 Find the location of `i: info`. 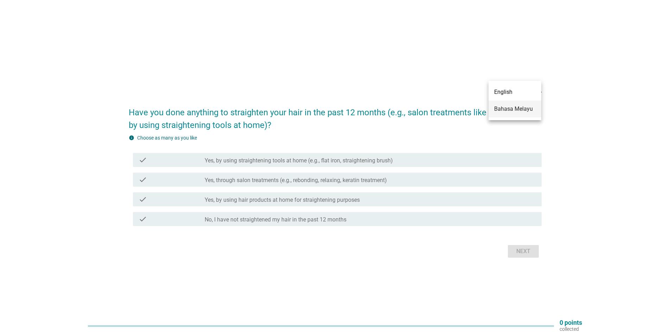

i: info is located at coordinates (132, 138).